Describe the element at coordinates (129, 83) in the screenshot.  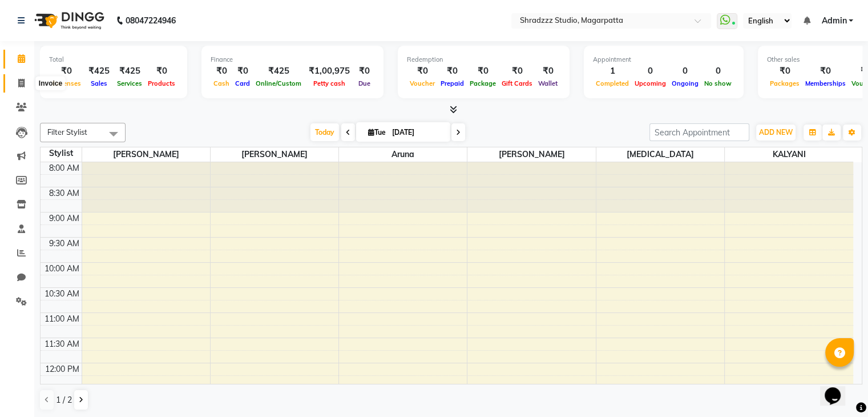
I see `span: Services` at that location.